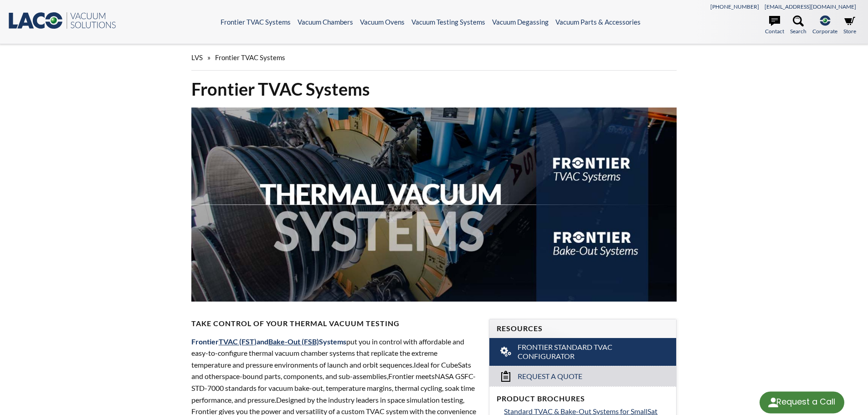 The width and height of the screenshot is (868, 415). I want to click on a: Frontier Standard TVAC Configurator, so click(583, 352).